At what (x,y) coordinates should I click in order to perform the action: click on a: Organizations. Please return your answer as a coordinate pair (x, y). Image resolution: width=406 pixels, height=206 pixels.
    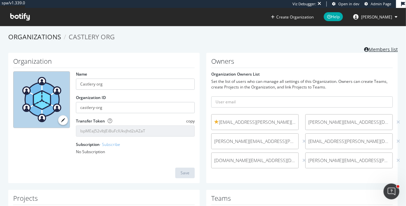
    Looking at the image, I should click on (35, 37).